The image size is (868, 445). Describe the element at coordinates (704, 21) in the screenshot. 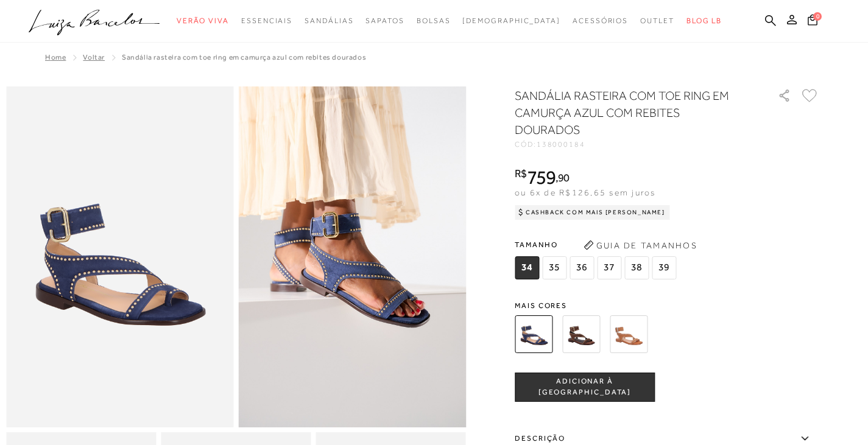

I see `a: BLOG LB` at that location.